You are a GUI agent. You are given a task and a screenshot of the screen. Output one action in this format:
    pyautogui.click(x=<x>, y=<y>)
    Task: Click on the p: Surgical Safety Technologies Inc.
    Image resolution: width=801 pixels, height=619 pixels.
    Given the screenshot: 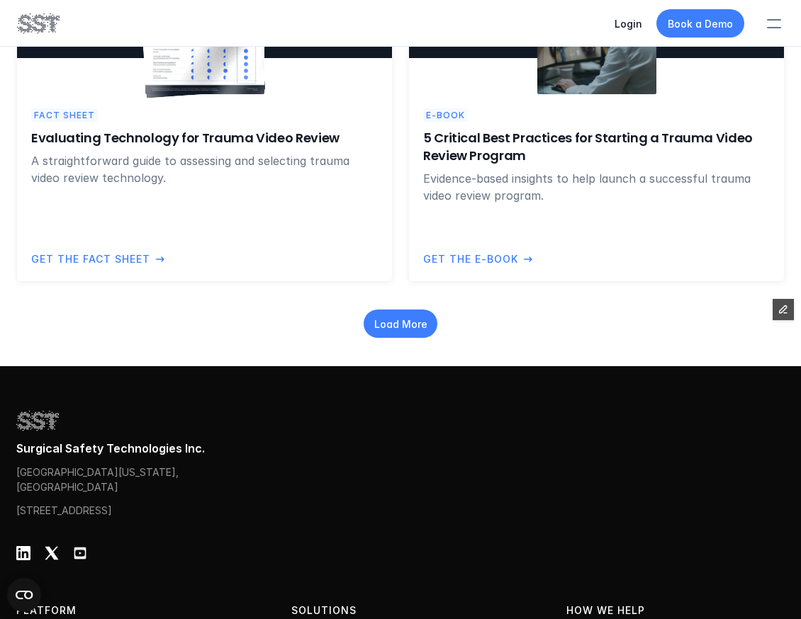 What is the action you would take?
    pyautogui.click(x=400, y=449)
    